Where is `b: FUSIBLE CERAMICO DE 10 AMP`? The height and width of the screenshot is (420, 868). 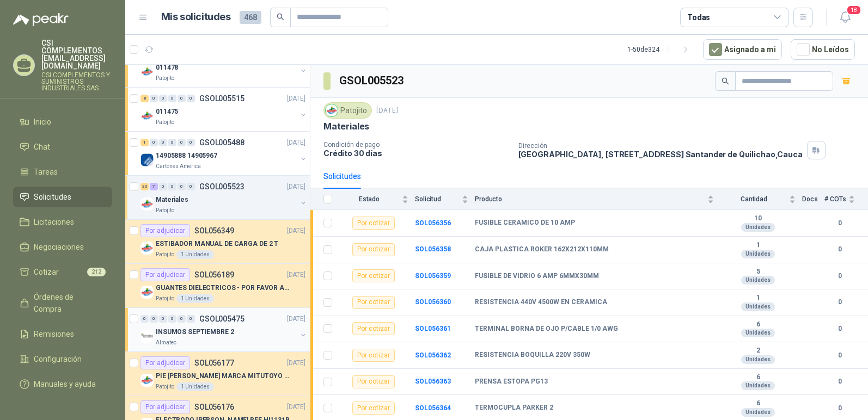 b: FUSIBLE CERAMICO DE 10 AMP is located at coordinates (525, 223).